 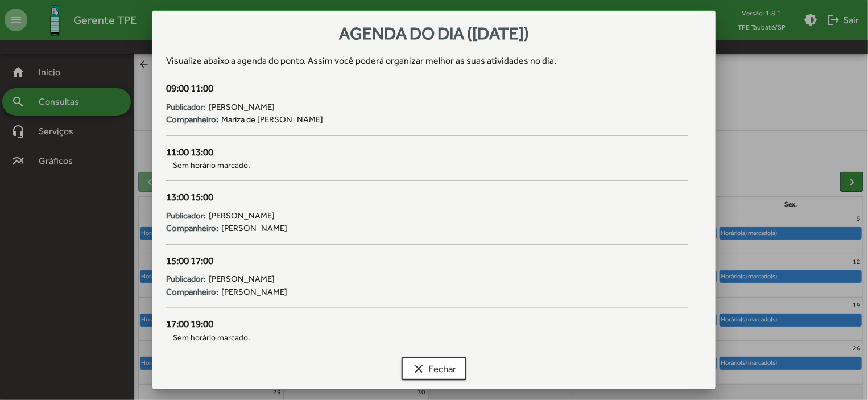 I want to click on mat-icon: clear, so click(x=419, y=369).